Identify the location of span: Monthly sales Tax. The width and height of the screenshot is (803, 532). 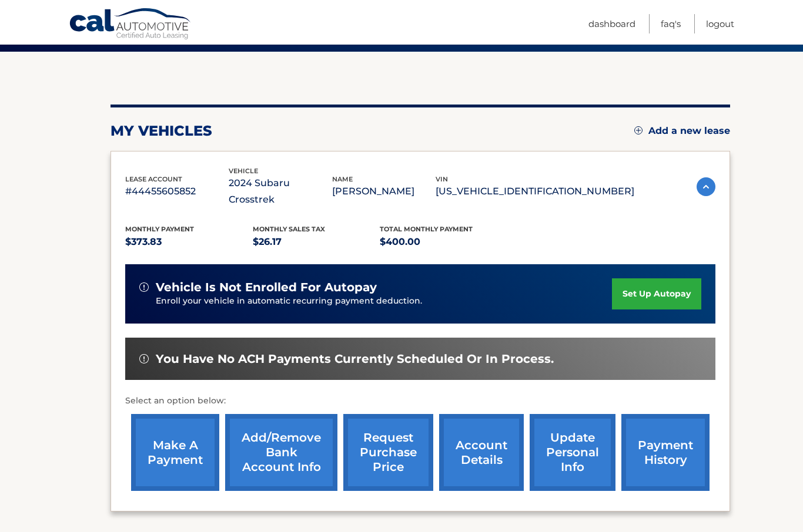
(289, 229).